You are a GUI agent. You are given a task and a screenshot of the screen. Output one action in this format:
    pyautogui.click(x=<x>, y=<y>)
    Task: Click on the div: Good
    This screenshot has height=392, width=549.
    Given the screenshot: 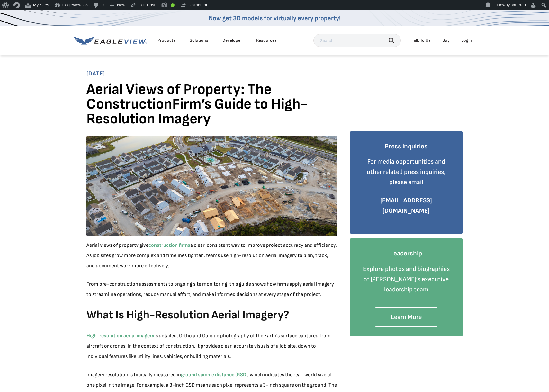 What is the action you would take?
    pyautogui.click(x=172, y=5)
    